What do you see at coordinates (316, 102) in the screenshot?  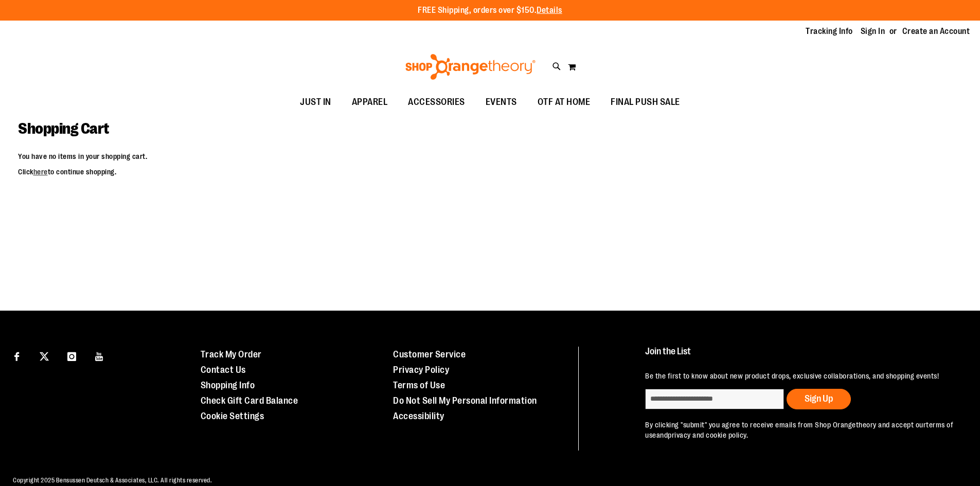 I see `span: JUST IN` at bounding box center [316, 102].